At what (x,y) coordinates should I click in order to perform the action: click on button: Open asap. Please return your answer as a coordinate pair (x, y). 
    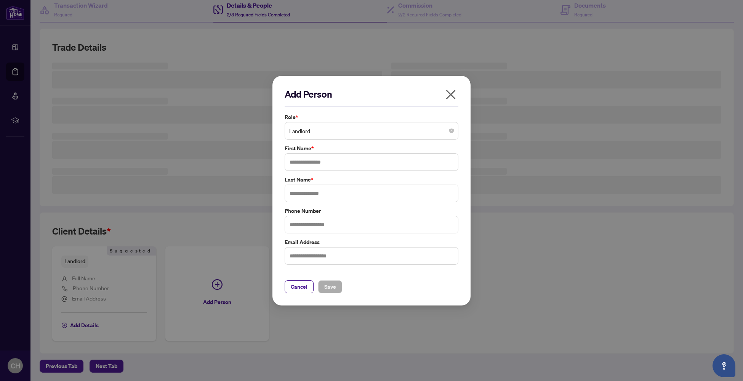
    Looking at the image, I should click on (724, 365).